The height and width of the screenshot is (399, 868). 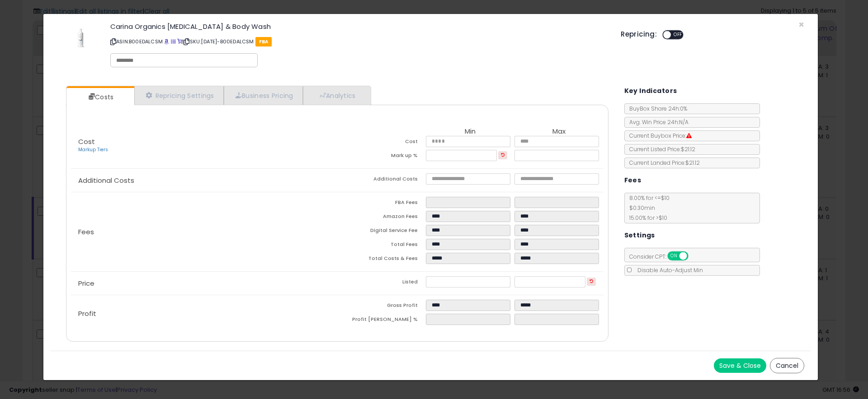 I want to click on a: Markup Tiers, so click(x=93, y=149).